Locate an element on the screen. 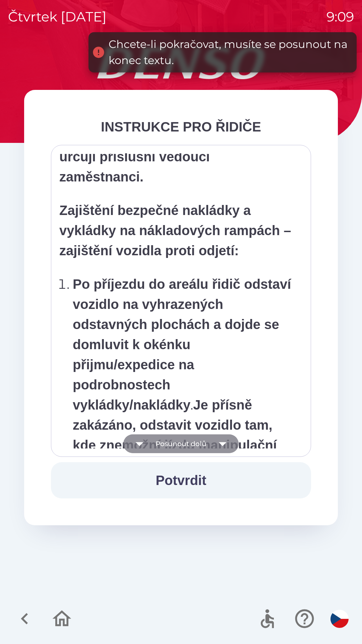 The height and width of the screenshot is (644, 362). div: INSTRUKCE PRO ŘIDIČE is located at coordinates (181, 126).